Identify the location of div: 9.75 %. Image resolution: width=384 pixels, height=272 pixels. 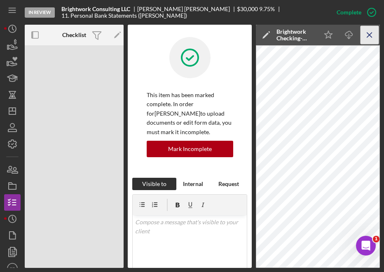
(267, 9).